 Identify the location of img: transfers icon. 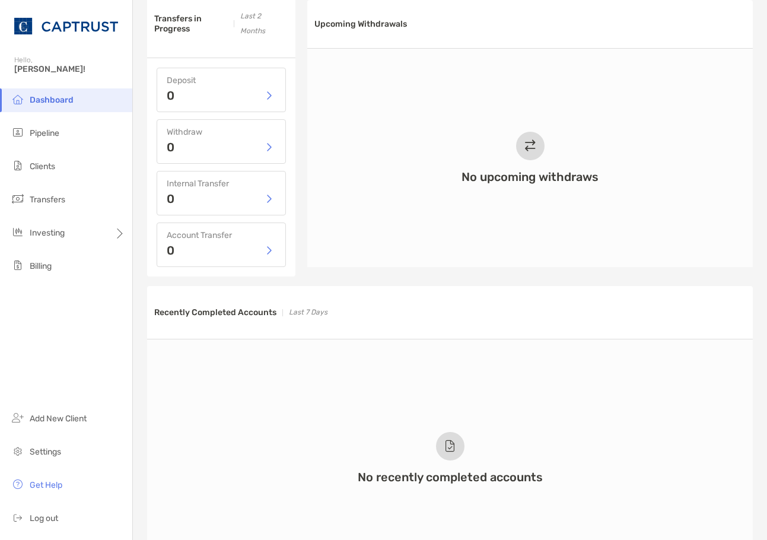
(18, 199).